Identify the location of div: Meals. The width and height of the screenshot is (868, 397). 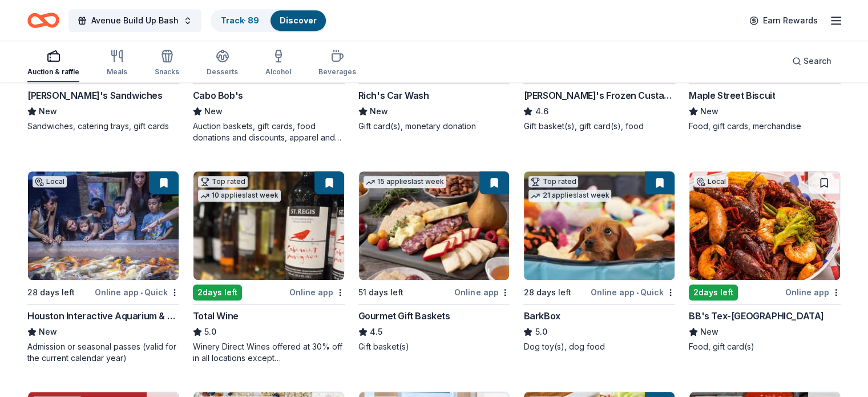
(117, 72).